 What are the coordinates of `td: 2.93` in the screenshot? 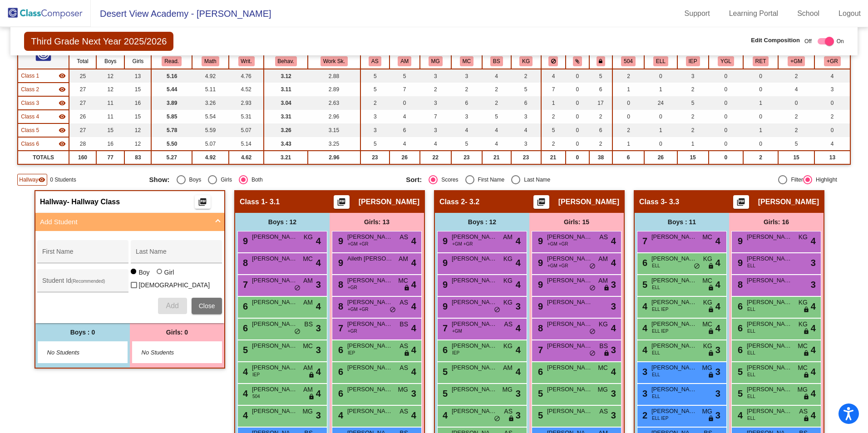 It's located at (246, 103).